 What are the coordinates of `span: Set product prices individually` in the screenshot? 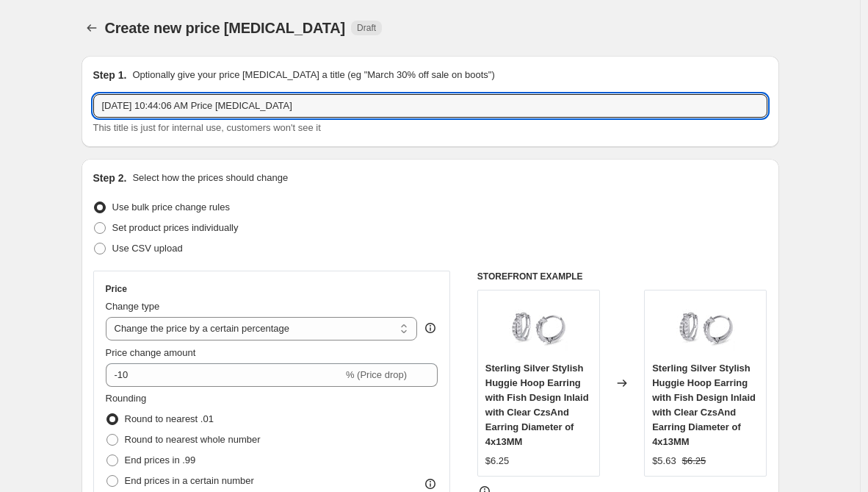 It's located at (176, 227).